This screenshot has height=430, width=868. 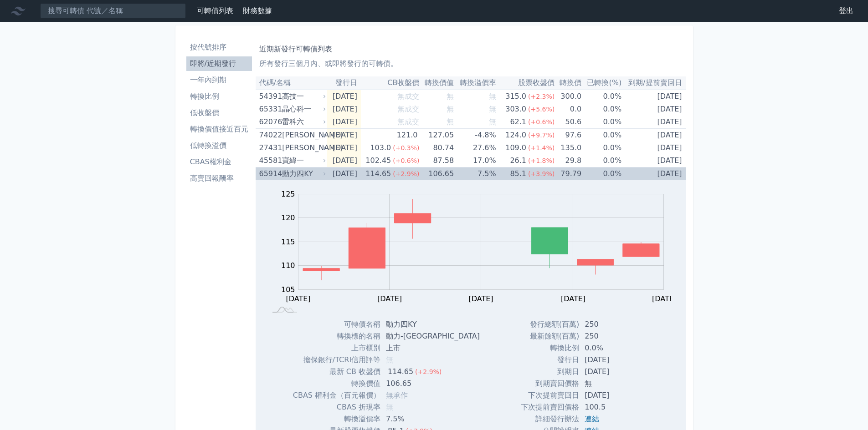 What do you see at coordinates (434, 419) in the screenshot?
I see `td: 7.5%` at bounding box center [434, 419].